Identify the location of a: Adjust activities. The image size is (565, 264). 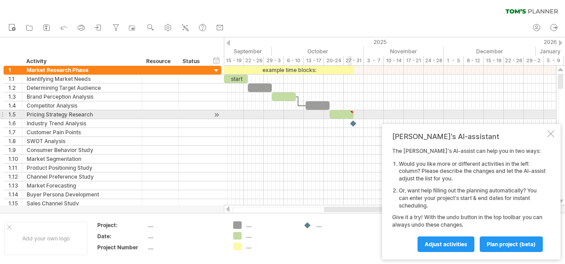
(446, 244).